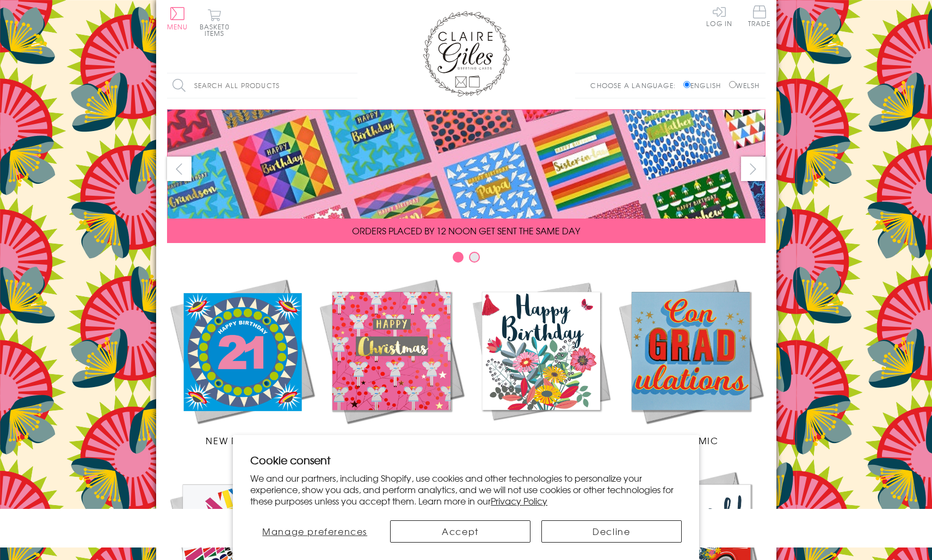 The image size is (932, 560). What do you see at coordinates (214, 22) in the screenshot?
I see `button: Basket0 items` at bounding box center [214, 22].